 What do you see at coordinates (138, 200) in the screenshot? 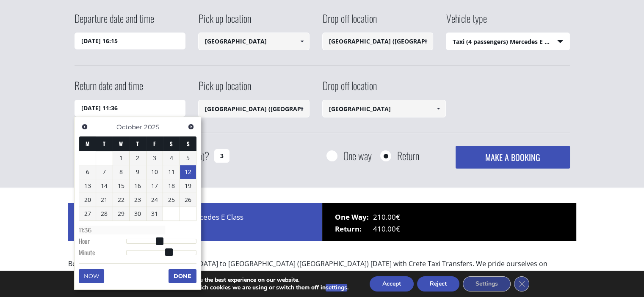
I see `a: 23` at bounding box center [138, 200].